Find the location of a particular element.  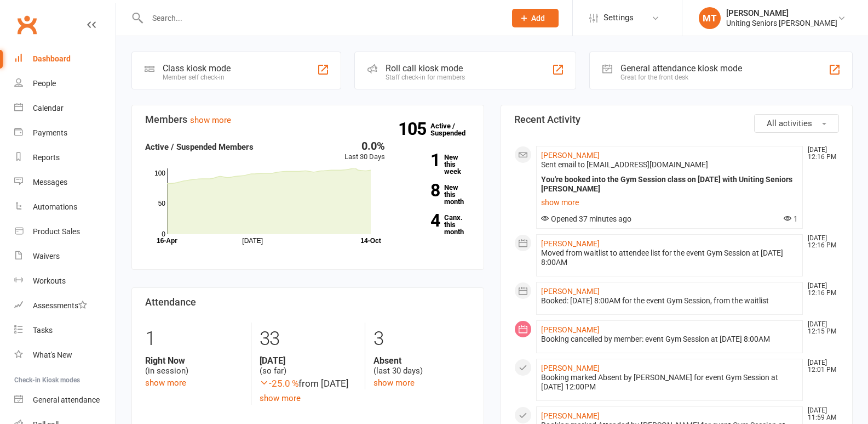

div: MT is located at coordinates (710, 18).